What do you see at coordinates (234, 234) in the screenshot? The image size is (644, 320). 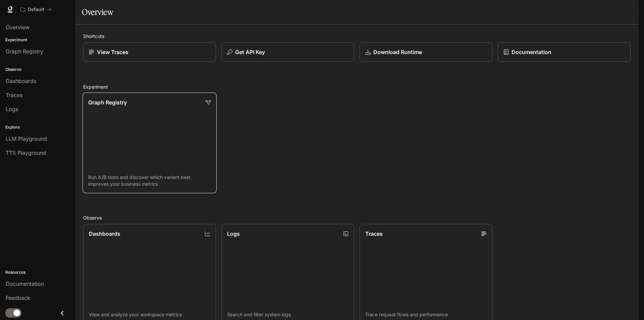 I see `p: Logs` at bounding box center [234, 234].